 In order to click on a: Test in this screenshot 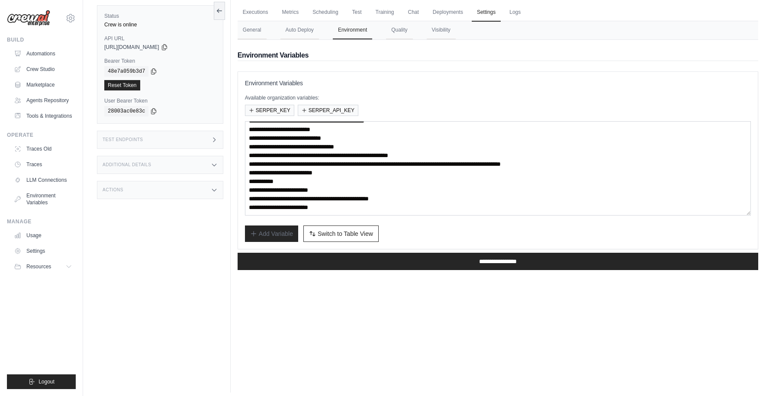, I will do `click(357, 13)`.